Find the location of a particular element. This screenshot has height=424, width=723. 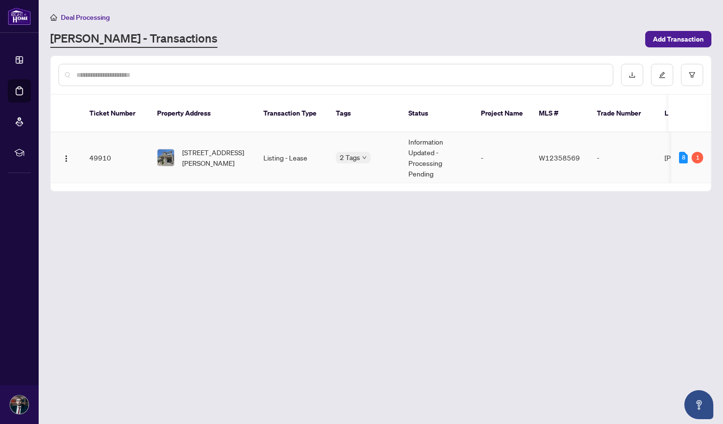

button: download is located at coordinates (633, 75).